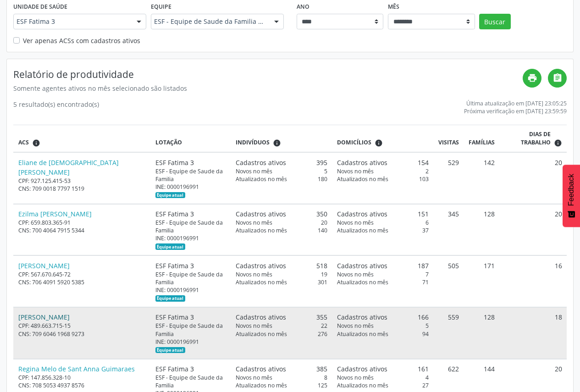 The height and width of the screenshot is (392, 580). What do you see at coordinates (383, 334) in the screenshot?
I see `div: 94` at bounding box center [383, 334].